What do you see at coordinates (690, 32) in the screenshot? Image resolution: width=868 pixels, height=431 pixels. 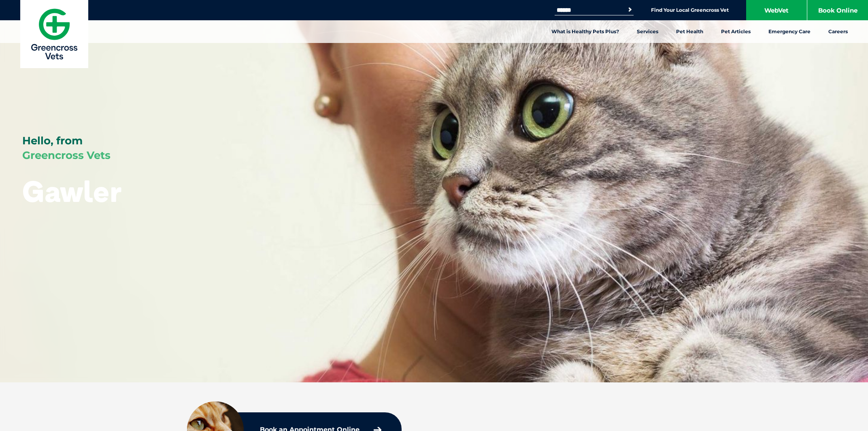 I see `a: Pet Health` at bounding box center [690, 32].